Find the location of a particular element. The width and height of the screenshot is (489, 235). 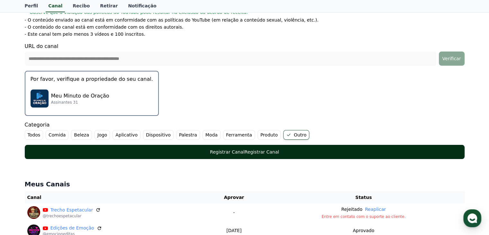

font: Jogo is located at coordinates (102, 135).